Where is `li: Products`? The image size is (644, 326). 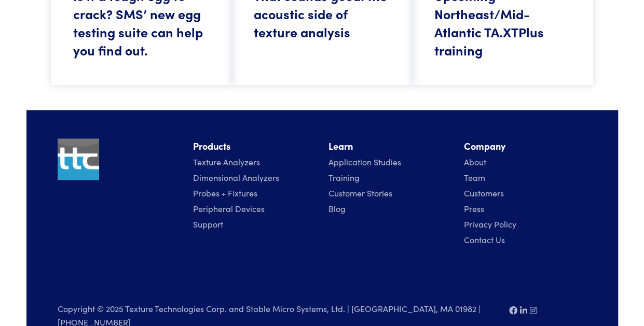 li: Products is located at coordinates (255, 145).